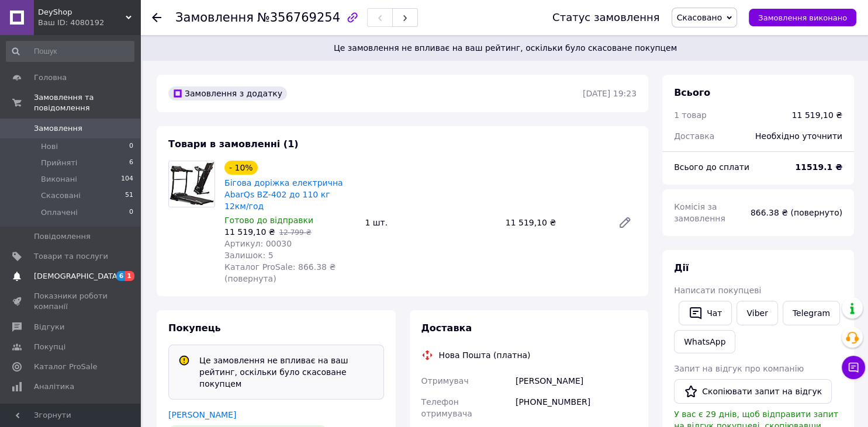  I want to click on div: Статус замовлення, so click(606, 17).